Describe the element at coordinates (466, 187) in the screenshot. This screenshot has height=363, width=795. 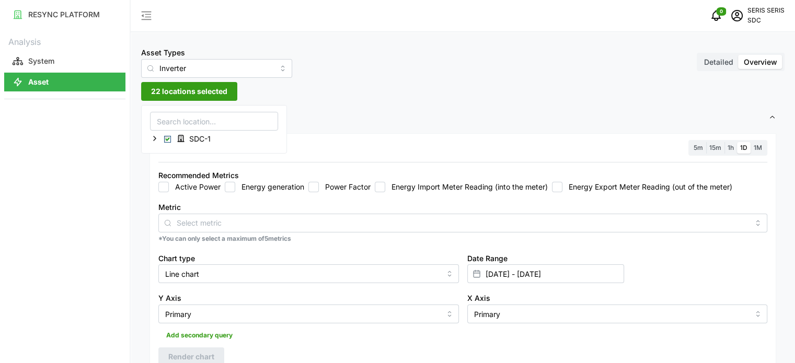
I see `label: Energy Import Meter Reading (into the meter)` at that location.